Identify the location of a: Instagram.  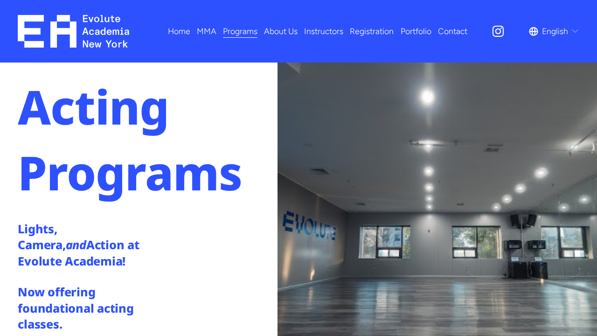
(498, 31).